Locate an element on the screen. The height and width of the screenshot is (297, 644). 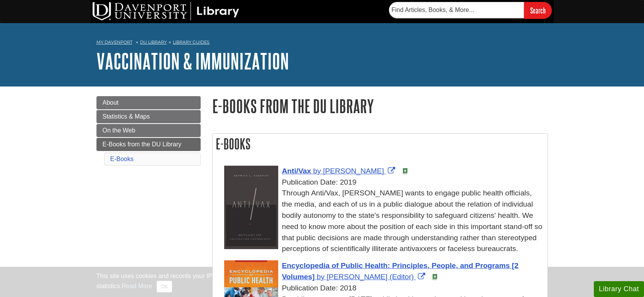
img: DU Library is located at coordinates (166, 11).